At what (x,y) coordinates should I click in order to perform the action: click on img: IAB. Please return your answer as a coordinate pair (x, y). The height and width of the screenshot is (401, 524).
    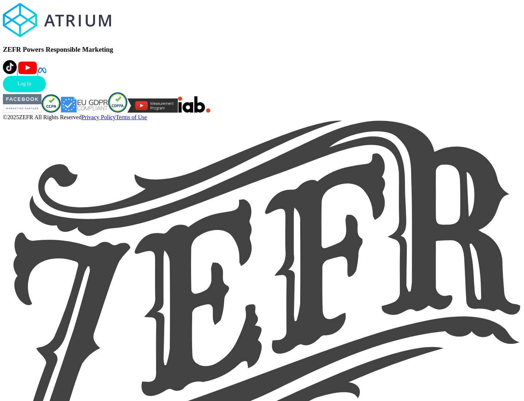
    Looking at the image, I should click on (194, 104).